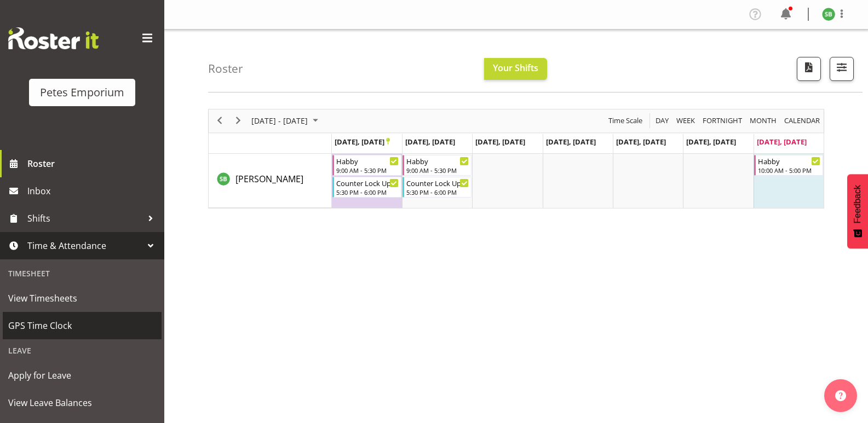 This screenshot has height=423, width=868. What do you see at coordinates (626, 121) in the screenshot?
I see `span: Time Scale` at bounding box center [626, 121].